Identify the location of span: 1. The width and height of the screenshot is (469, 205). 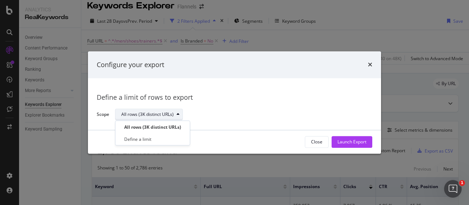
(462, 183).